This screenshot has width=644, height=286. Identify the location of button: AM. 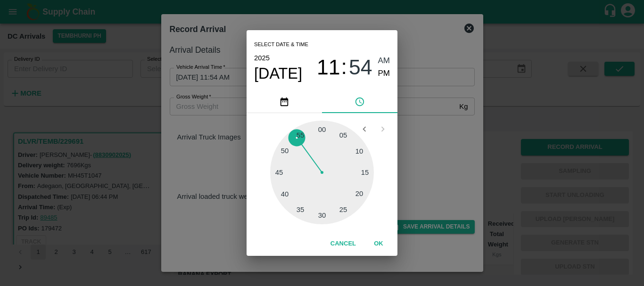
(384, 60).